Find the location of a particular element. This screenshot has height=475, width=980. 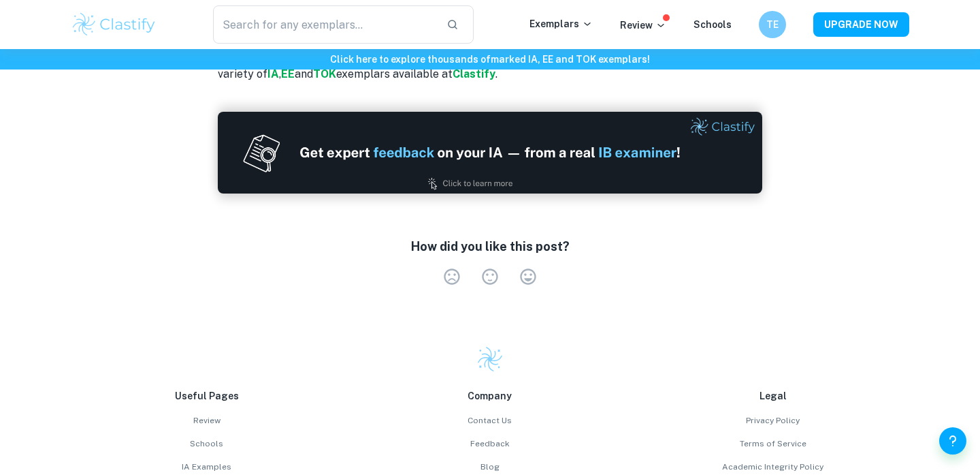

a: Ad is located at coordinates (490, 152).